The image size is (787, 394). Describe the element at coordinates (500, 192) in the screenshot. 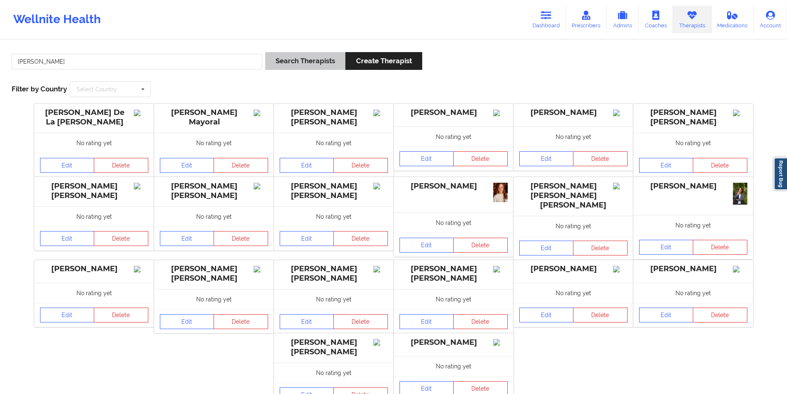

I see `img: 356ae559-a440-403b-8534-bc209345a685_Facetune_23-09-2024-15-46-24.jpeg` at that location.